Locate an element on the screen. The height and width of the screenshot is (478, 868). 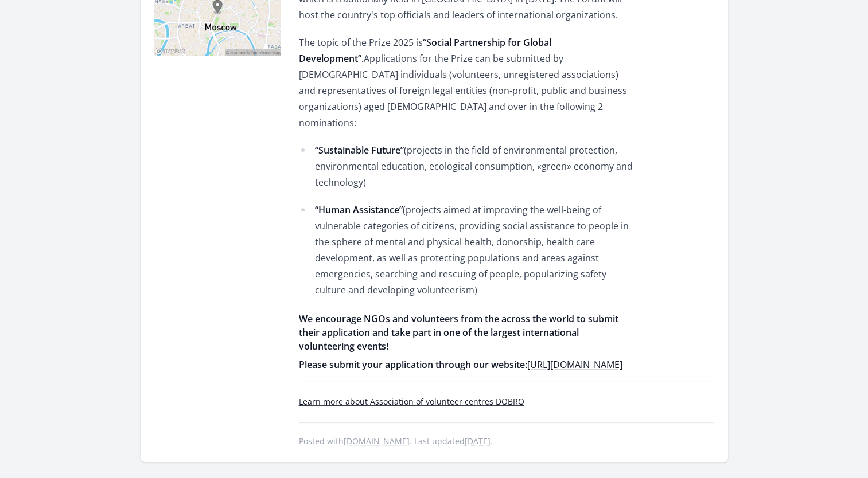
li: (projects in the field of environmental protection, environmental education, ecological consumpti... is located at coordinates (467, 166).